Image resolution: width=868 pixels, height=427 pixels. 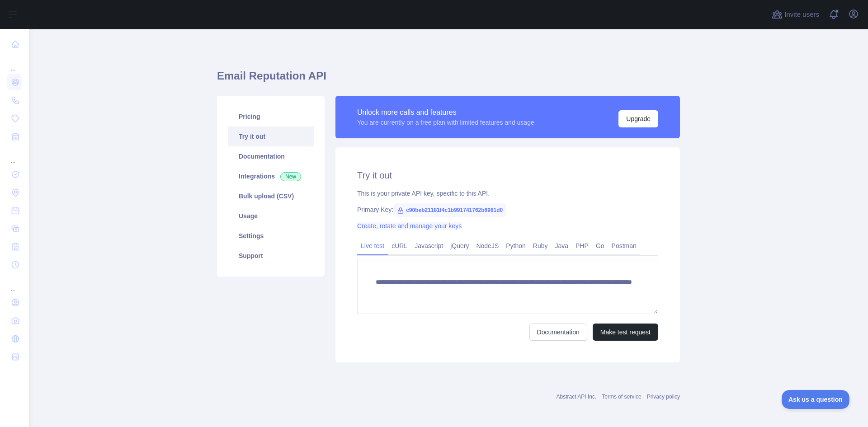 What do you see at coordinates (291, 177) in the screenshot?
I see `span: New` at bounding box center [291, 177].